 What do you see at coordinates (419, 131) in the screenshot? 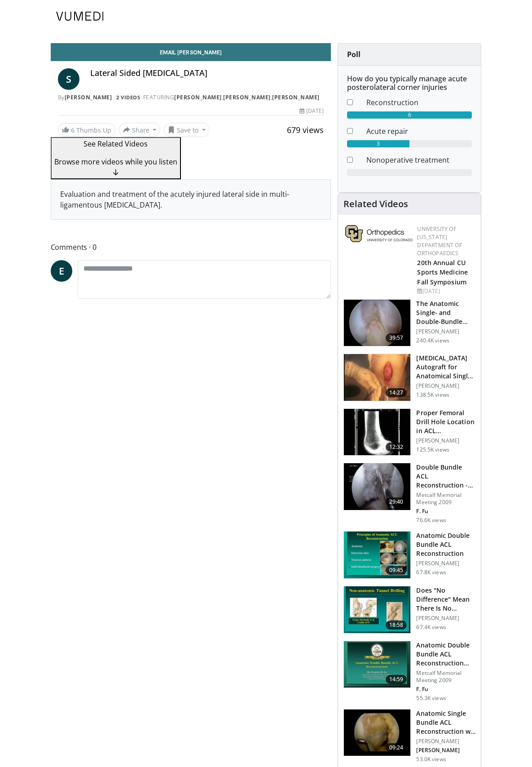
I see `dd: Acute repair` at bounding box center [419, 131].